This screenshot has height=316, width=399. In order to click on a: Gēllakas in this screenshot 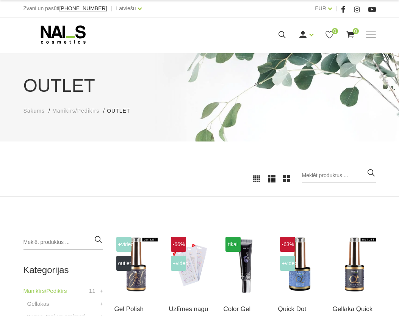, I will do `click(38, 303)`.